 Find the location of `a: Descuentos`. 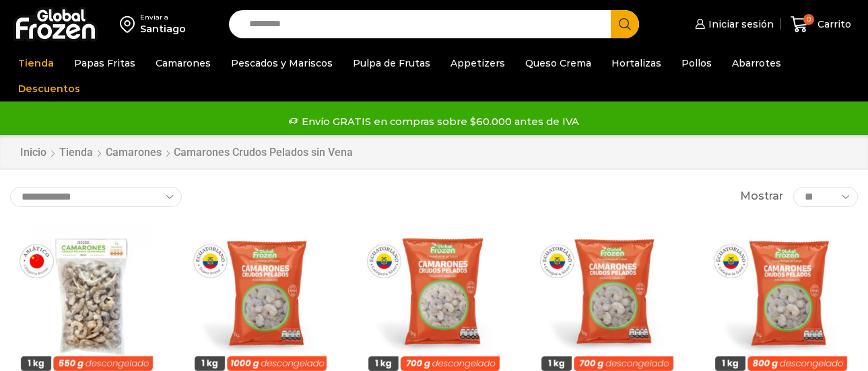

a: Descuentos is located at coordinates (49, 89).